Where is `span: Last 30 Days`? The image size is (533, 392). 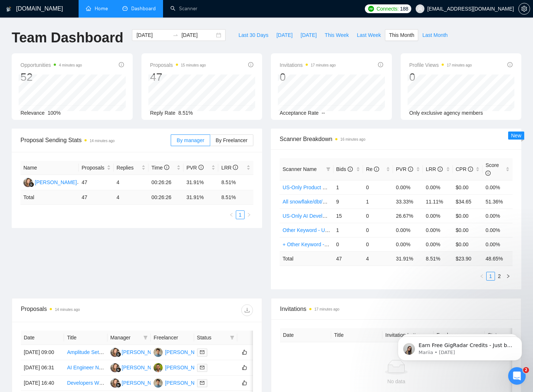
span: Last 30 Days is located at coordinates (253, 35).